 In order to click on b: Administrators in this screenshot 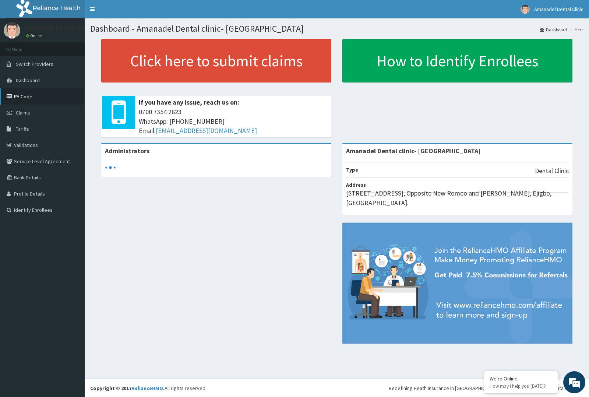, I will do `click(127, 151)`.